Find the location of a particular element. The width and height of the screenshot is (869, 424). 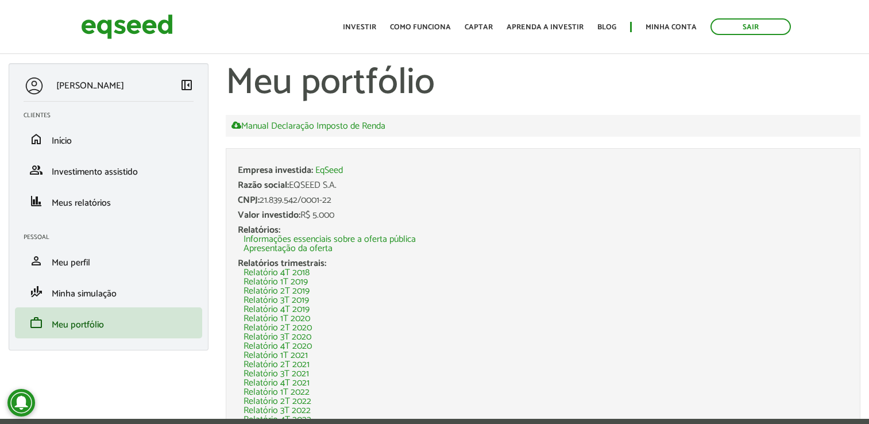

a: Apresentação da oferta is located at coordinates (288, 249).